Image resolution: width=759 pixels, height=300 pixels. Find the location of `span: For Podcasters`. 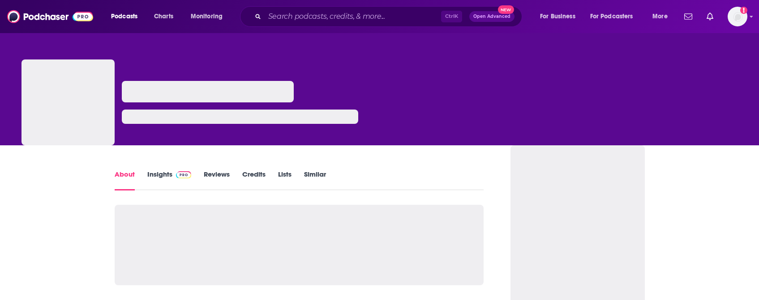

span: For Podcasters is located at coordinates (612, 17).